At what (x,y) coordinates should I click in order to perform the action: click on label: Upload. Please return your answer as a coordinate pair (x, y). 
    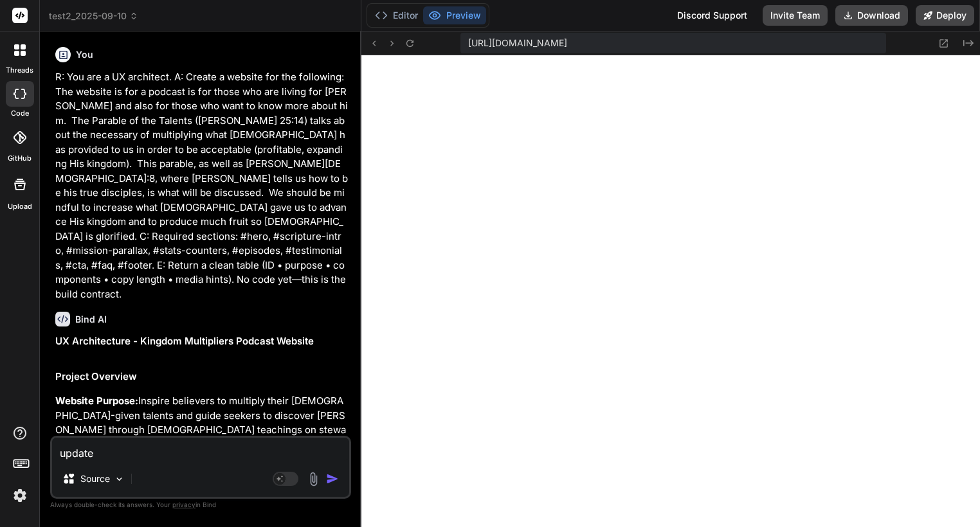
    Looking at the image, I should click on (20, 206).